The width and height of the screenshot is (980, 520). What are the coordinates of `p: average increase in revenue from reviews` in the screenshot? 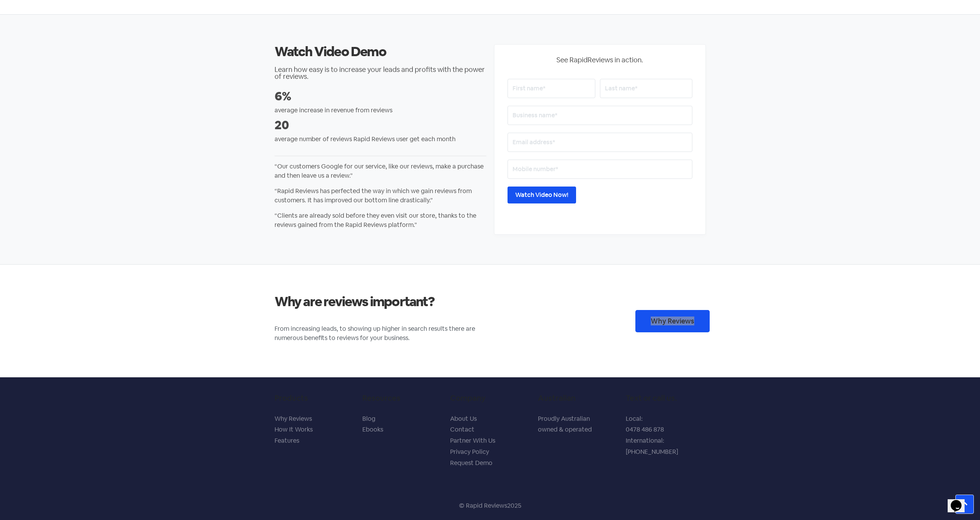 It's located at (380, 111).